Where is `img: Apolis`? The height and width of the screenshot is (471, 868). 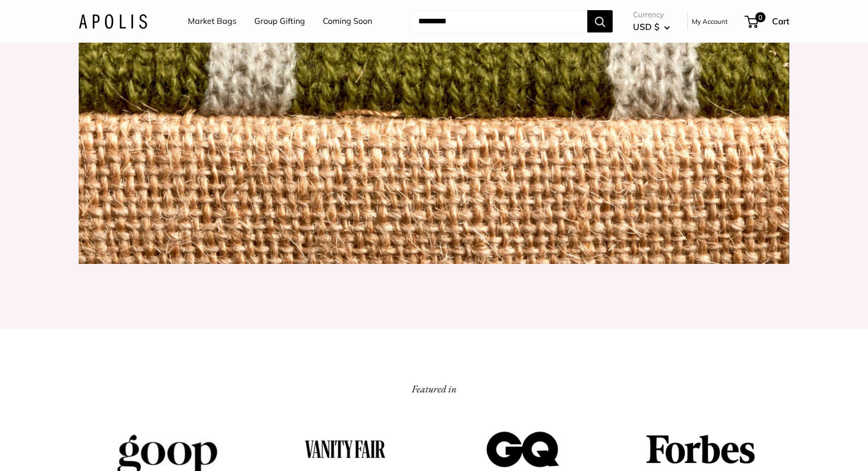
img: Apolis is located at coordinates (113, 21).